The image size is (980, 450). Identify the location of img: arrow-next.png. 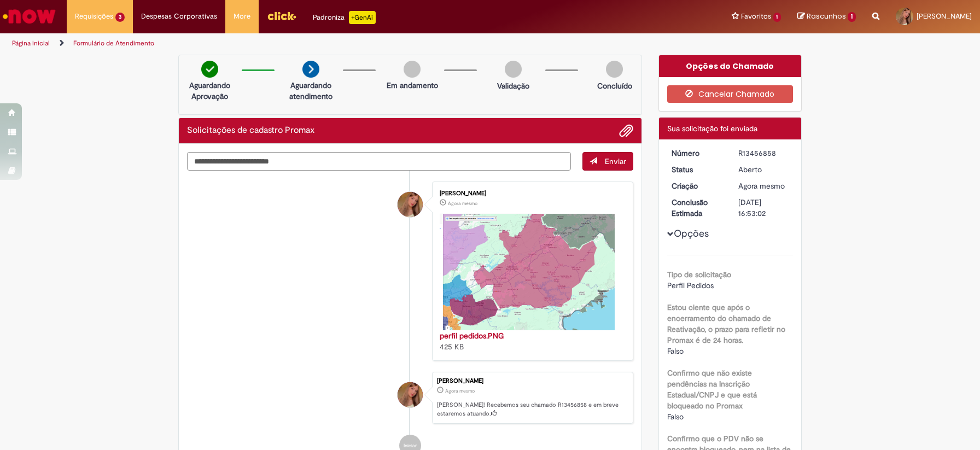
(310, 69).